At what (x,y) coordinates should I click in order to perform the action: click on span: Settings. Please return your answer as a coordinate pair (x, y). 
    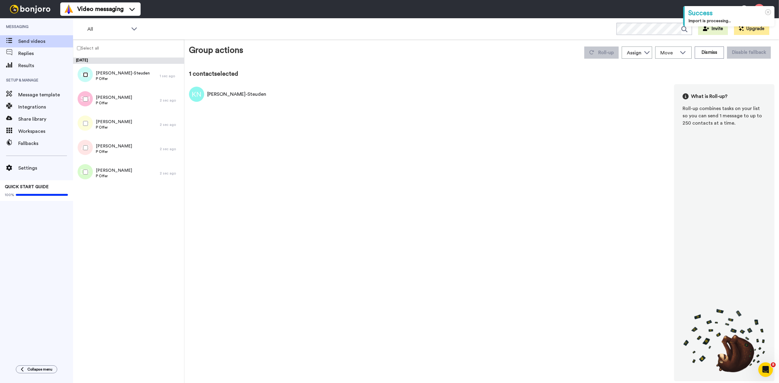
    Looking at the image, I should click on (46, 168).